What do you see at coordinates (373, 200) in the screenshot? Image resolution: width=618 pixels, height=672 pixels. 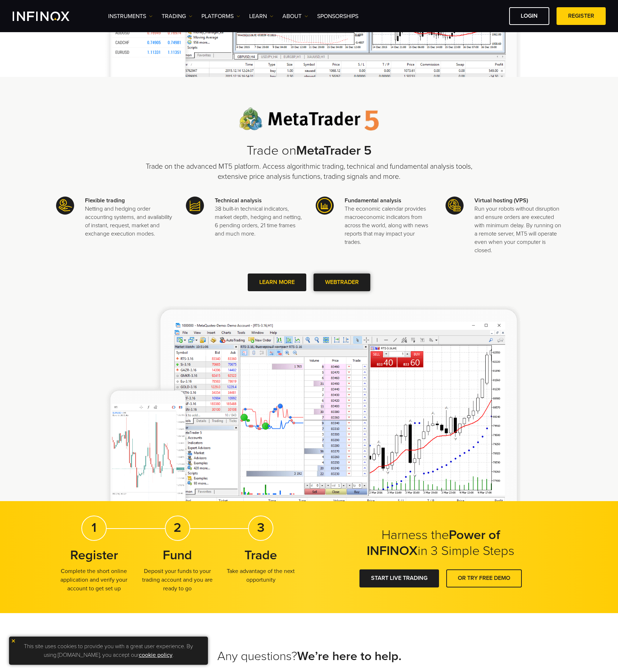 I see `strong: Fundamental analysis` at bounding box center [373, 200].